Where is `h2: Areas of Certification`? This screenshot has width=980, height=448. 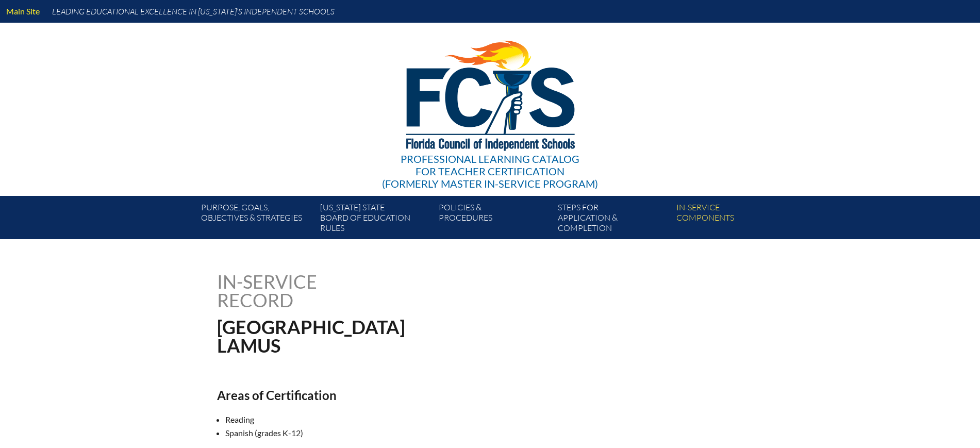
h2: Areas of Certification is located at coordinates (398, 395).